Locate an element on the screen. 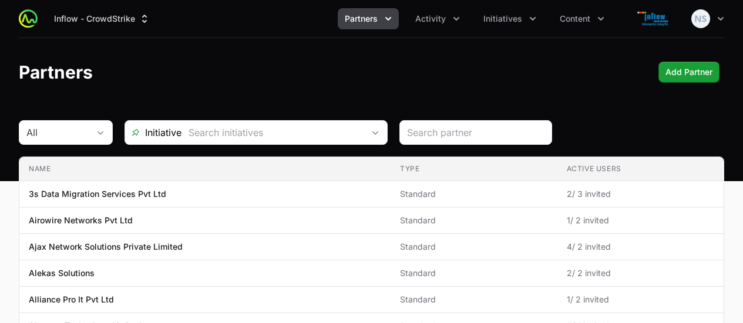 The width and height of the screenshot is (743, 323). button: Content is located at coordinates (582, 19).